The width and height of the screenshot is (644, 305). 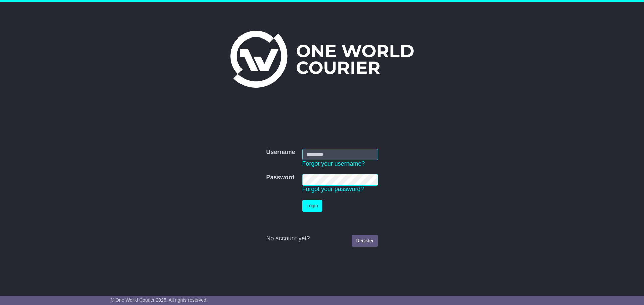 I want to click on a: Forgot your password?, so click(x=333, y=190).